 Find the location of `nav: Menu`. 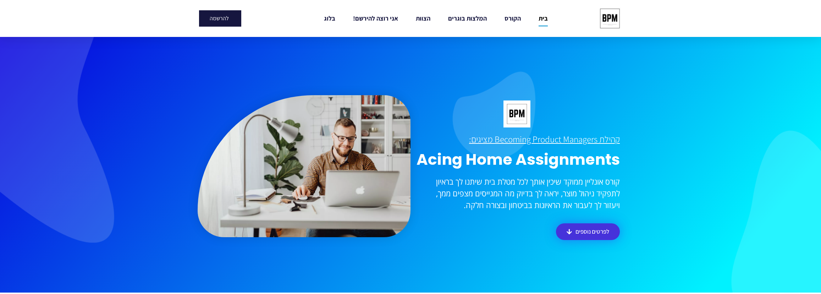

nav: Menu is located at coordinates (436, 18).